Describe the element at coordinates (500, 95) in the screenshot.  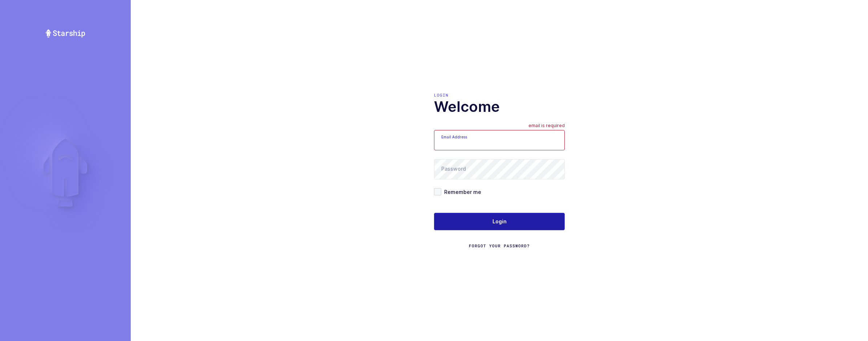
I see `div: Login` at that location.